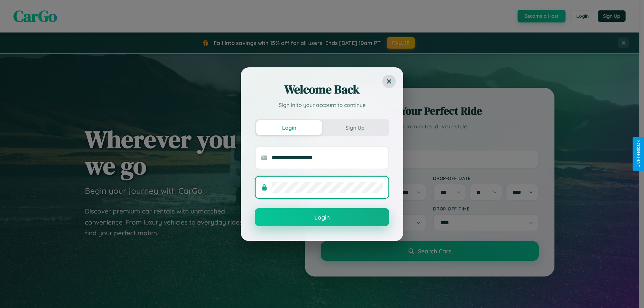  I want to click on h2: Welcome Back, so click(322, 90).